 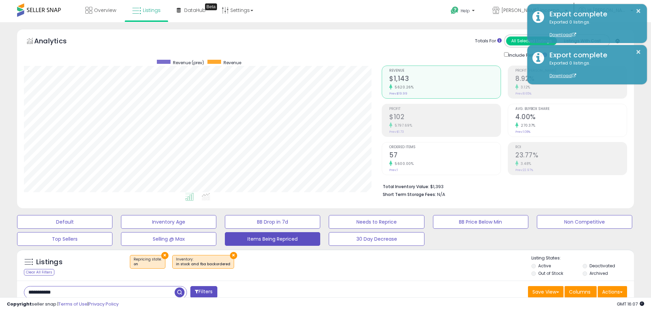 I want to click on span: ROI, so click(x=571, y=147).